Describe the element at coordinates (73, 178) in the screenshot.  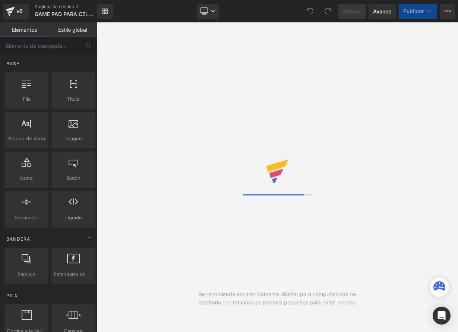
I see `font: Botón` at that location.